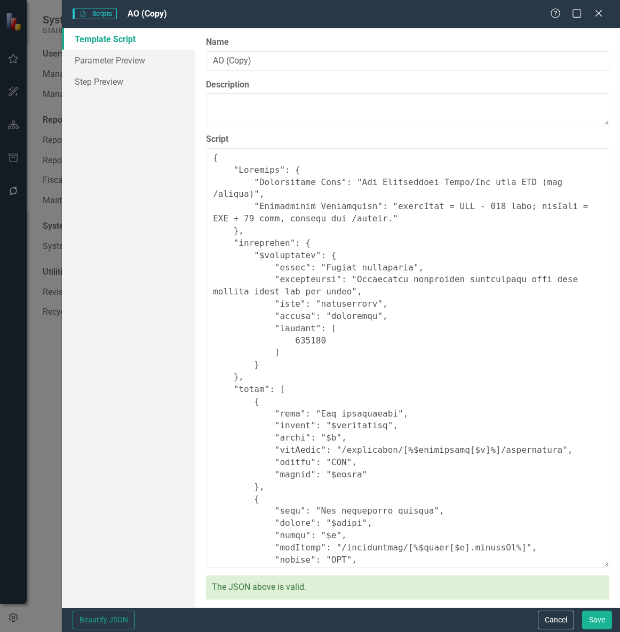 This screenshot has height=632, width=620. Describe the element at coordinates (408, 42) in the screenshot. I see `label: Name` at that location.